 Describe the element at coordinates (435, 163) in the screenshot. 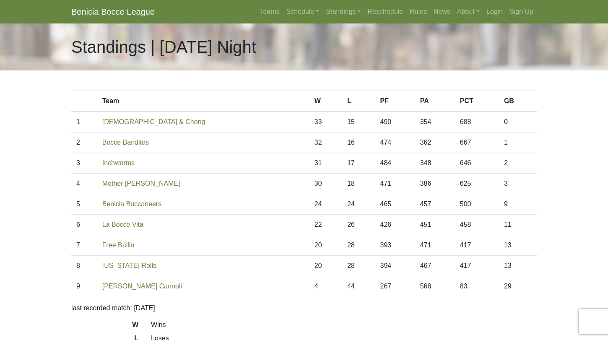

I see `td: 348` at that location.